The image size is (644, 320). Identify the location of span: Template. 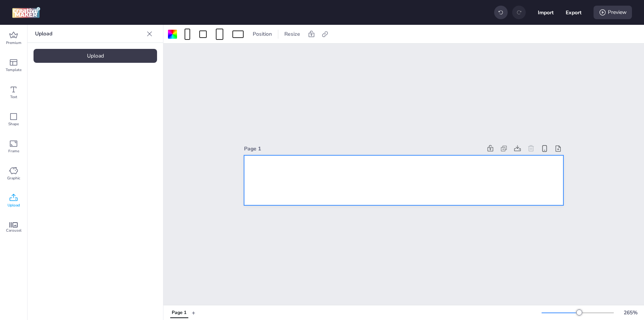
(13, 70).